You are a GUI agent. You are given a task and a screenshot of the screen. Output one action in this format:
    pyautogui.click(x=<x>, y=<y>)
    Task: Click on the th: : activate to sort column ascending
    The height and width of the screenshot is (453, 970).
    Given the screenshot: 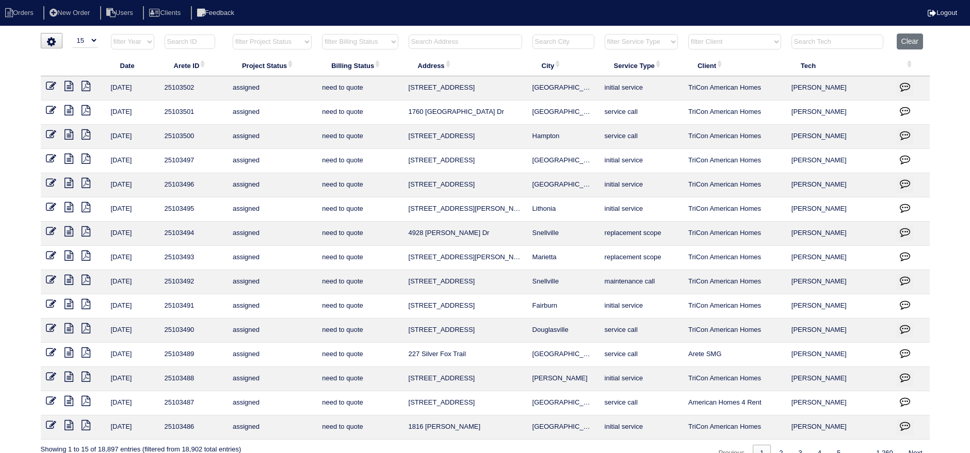 What is the action you would take?
    pyautogui.click(x=910, y=65)
    